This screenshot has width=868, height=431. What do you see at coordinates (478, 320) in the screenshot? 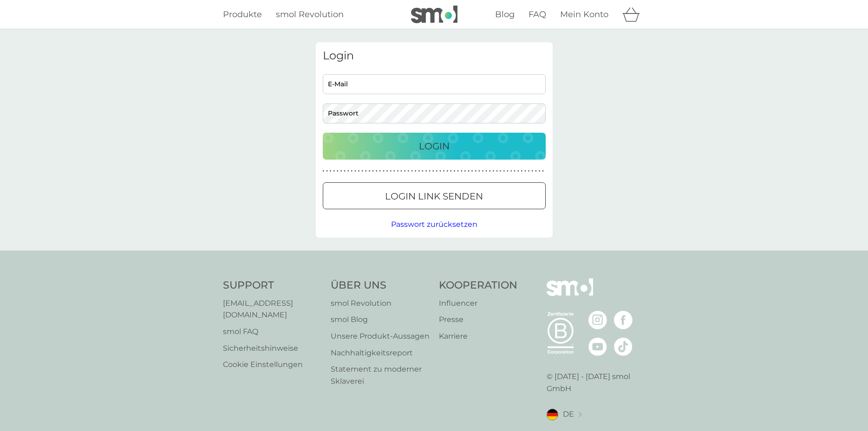
I see `p: Presse` at bounding box center [478, 320].